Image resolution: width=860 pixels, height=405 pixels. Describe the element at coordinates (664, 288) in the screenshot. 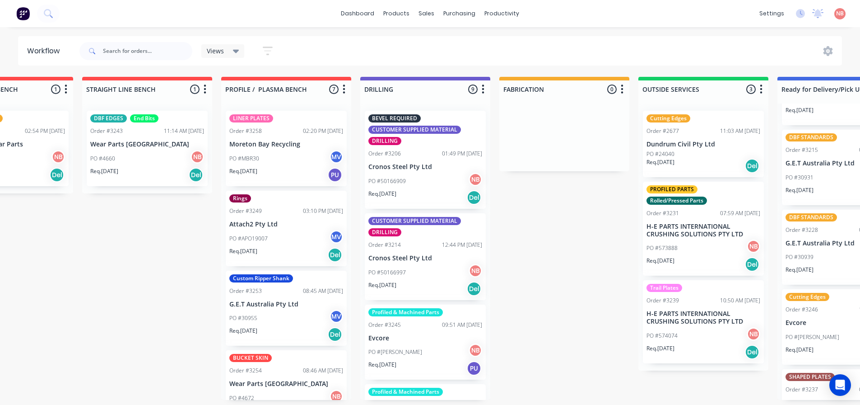

I see `div: Trail Plates` at that location.